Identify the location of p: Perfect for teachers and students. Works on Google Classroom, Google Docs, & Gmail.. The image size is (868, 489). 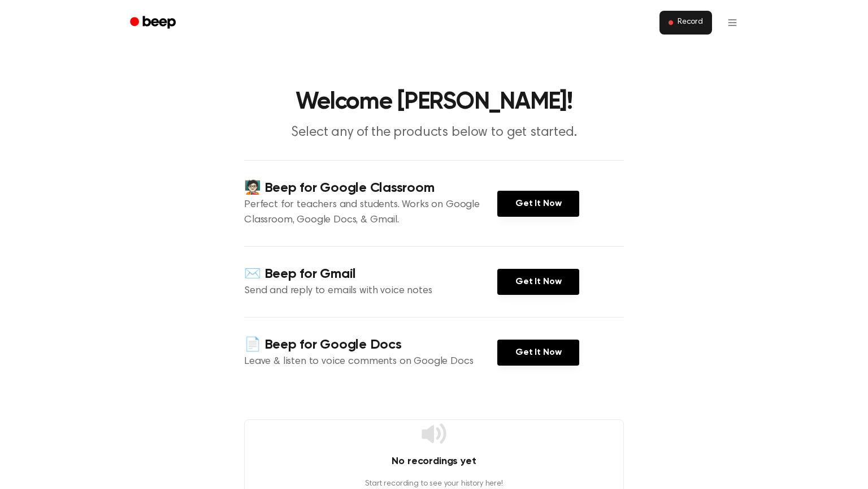
(371, 213).